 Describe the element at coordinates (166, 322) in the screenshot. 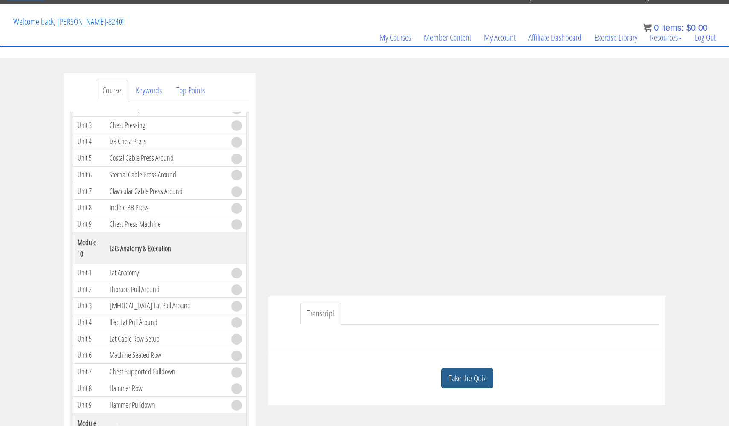

I see `td: Iliac Lat Pull Around` at that location.